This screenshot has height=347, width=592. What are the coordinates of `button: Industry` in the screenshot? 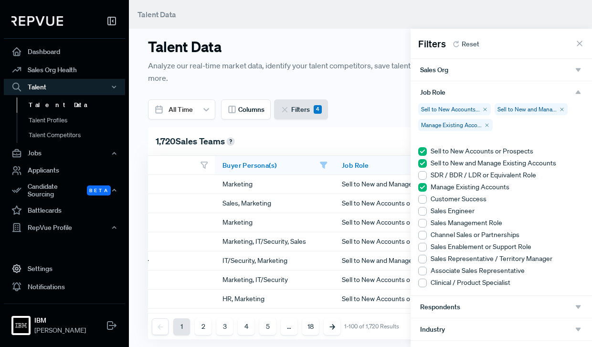 It's located at (501, 329).